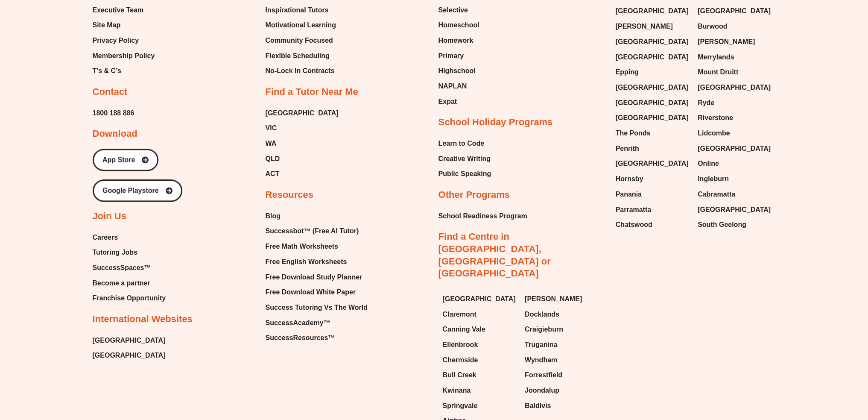 This screenshot has height=420, width=868. I want to click on a: Epping, so click(653, 72).